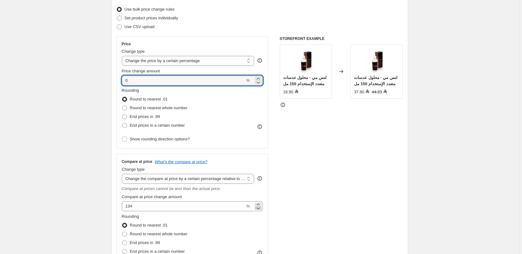  What do you see at coordinates (126, 44) in the screenshot?
I see `h3: Price` at bounding box center [126, 44].